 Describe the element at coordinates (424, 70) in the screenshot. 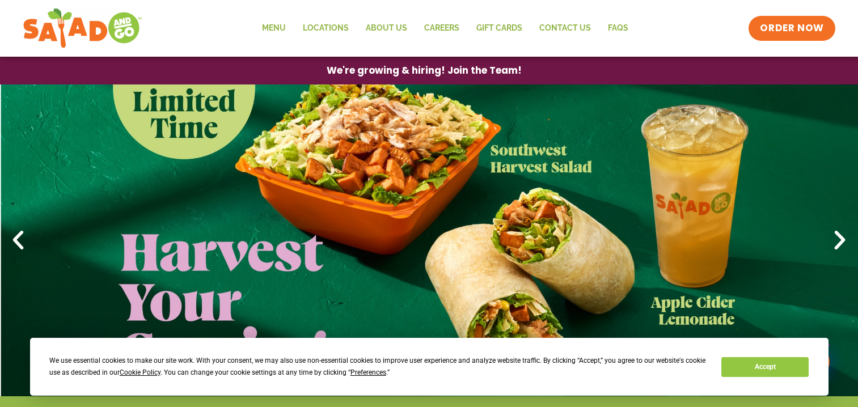

I see `span: We're growing & hiring! Join the Team!` at that location.